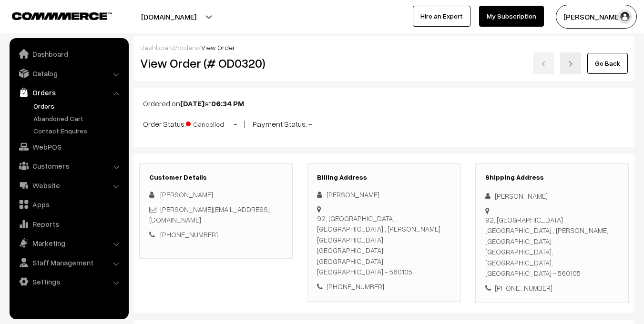 The height and width of the screenshot is (324, 644). I want to click on a: Customers, so click(68, 166).